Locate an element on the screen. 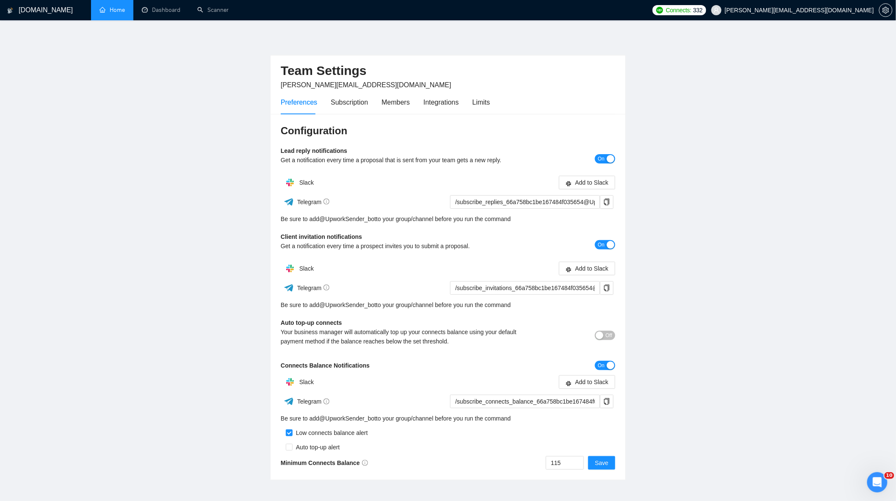 This screenshot has height=501, width=896. h2: Team Settings is located at coordinates (448, 71).